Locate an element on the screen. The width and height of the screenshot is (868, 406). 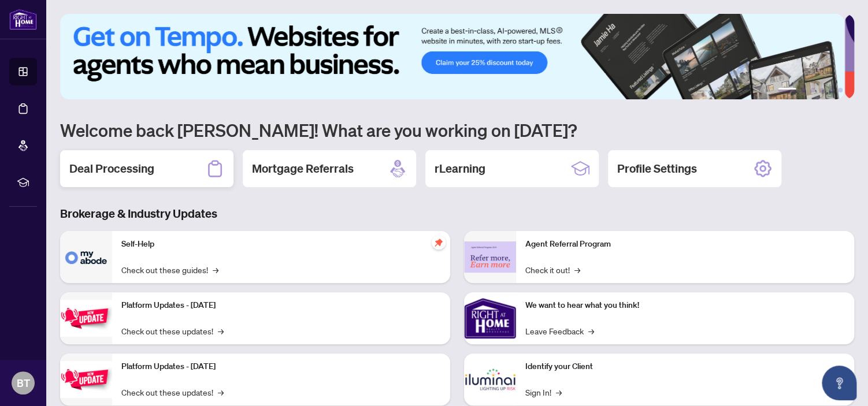
h2: Deal Processing is located at coordinates (112, 168).